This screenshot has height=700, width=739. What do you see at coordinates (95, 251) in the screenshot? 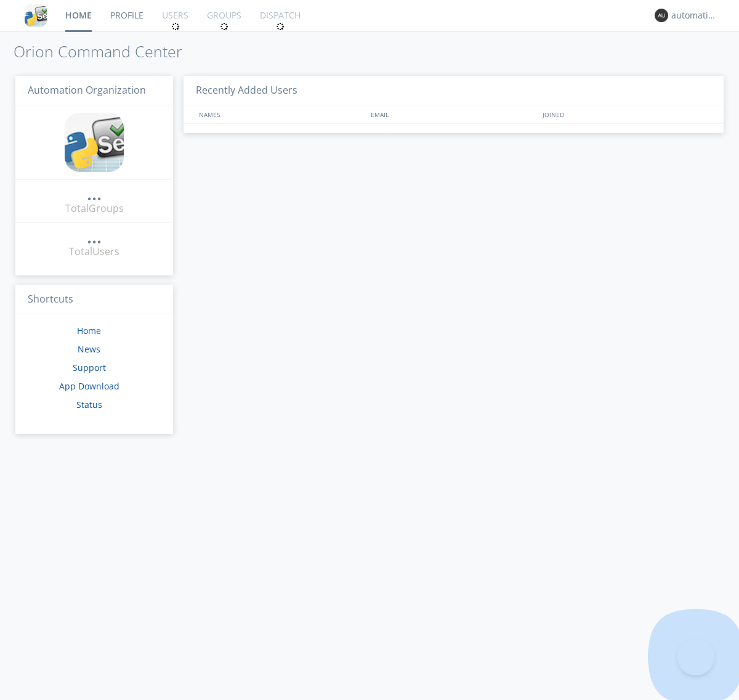
I see `div: Total Users` at bounding box center [95, 251].